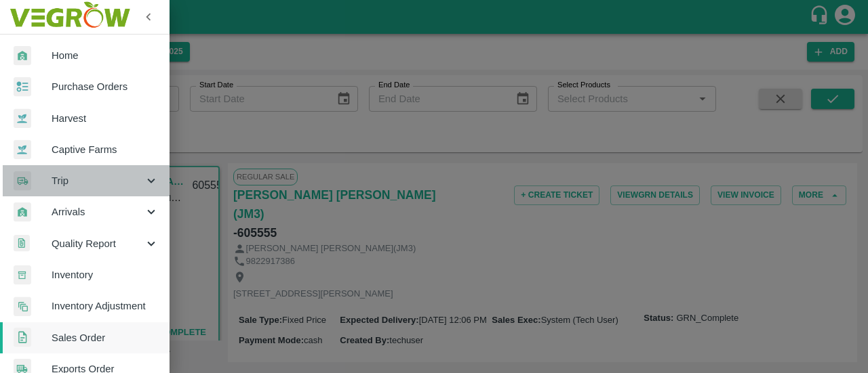 Image resolution: width=868 pixels, height=373 pixels. Describe the element at coordinates (105, 56) in the screenshot. I see `span: Home` at that location.